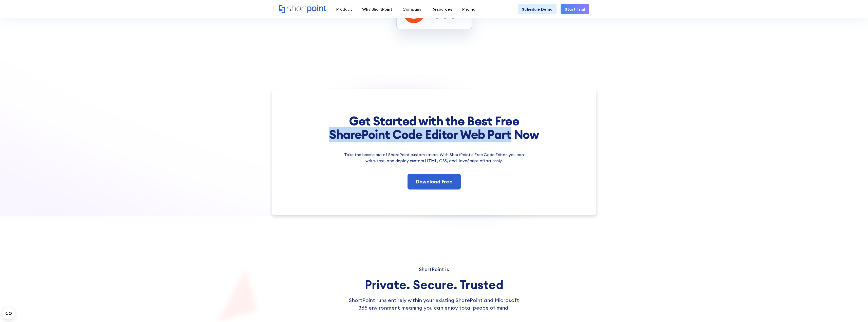 This screenshot has width=868, height=322. Describe the element at coordinates (412, 9) in the screenshot. I see `a: Company` at that location.